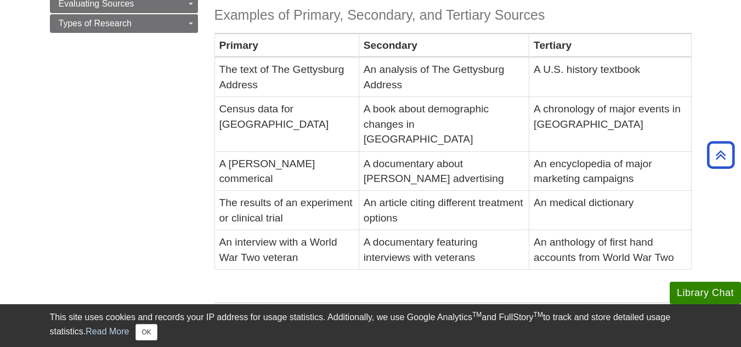 This screenshot has width=741, height=347. I want to click on th: Secondary, so click(444, 46).